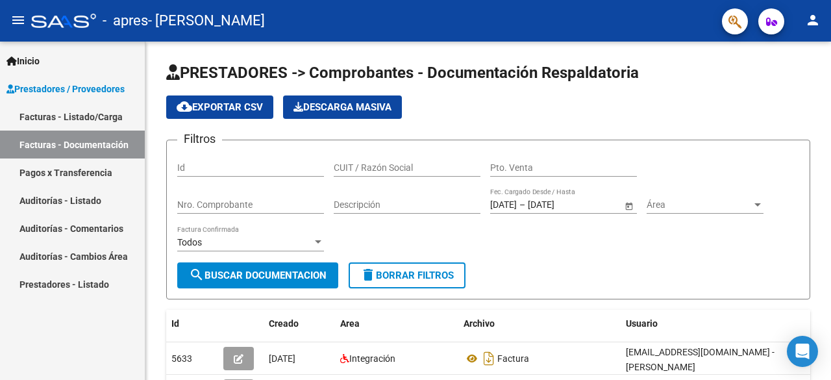 The image size is (831, 380). Describe the element at coordinates (368, 275) in the screenshot. I see `mat-icon: delete` at that location.